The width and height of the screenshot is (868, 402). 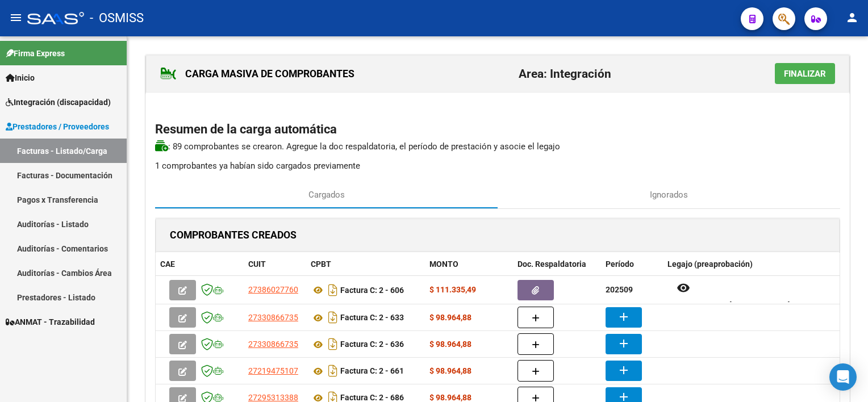 What do you see at coordinates (498, 146) in the screenshot?
I see `p: : 89 comprobantes se crearon. Agregue la doc respaldatoria` at bounding box center [498, 146].